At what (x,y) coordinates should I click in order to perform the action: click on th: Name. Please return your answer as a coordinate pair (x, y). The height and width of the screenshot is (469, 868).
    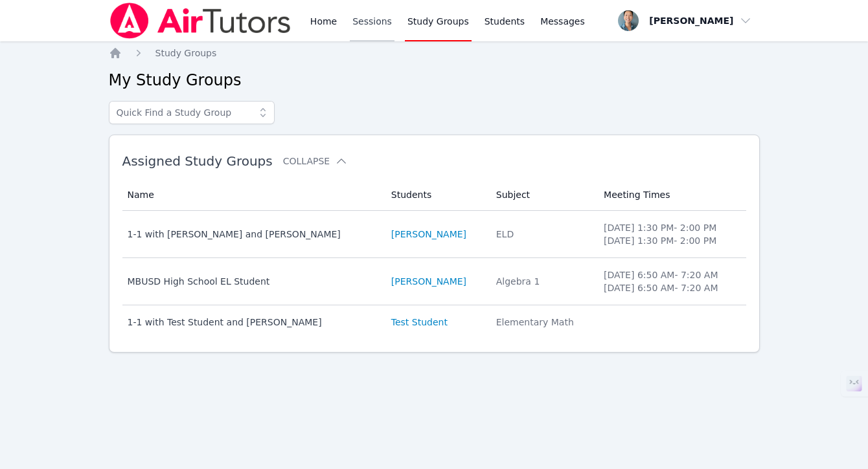
    Looking at the image, I should click on (253, 195).